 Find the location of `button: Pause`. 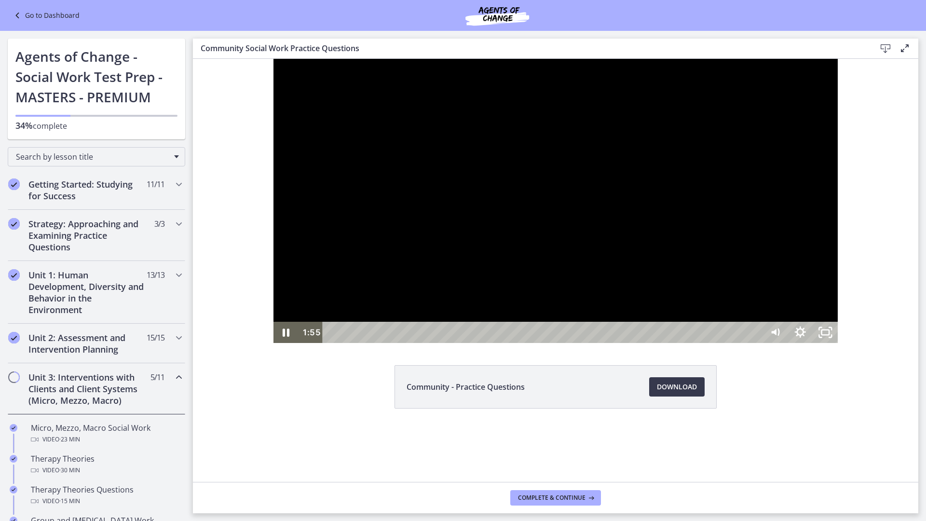

button: Pause is located at coordinates (93, 274).